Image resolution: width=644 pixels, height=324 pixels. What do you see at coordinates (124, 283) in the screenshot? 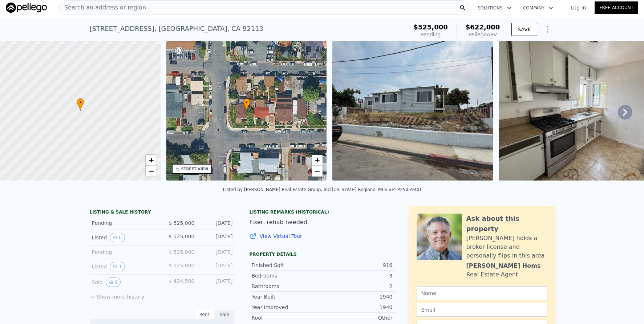
I see `div: Sold` at bounding box center [124, 283].